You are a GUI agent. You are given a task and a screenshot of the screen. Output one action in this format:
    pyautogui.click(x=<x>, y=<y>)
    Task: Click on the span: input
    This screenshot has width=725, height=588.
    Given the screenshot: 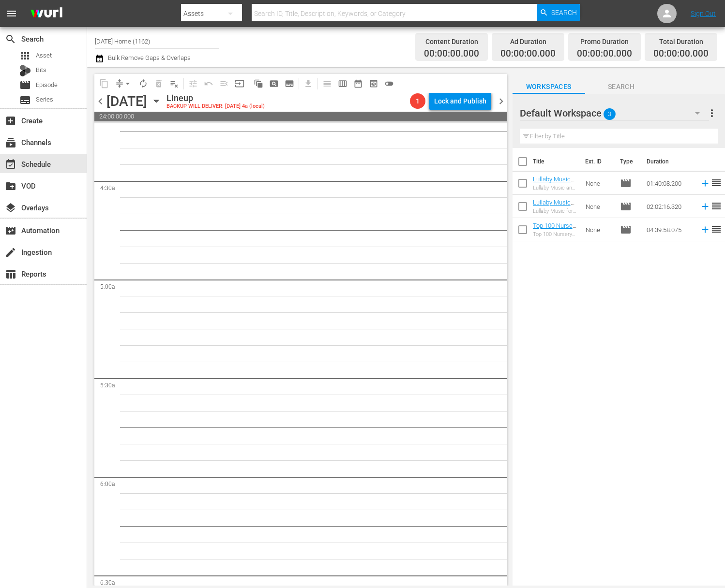 What is the action you would take?
    pyautogui.click(x=240, y=84)
    